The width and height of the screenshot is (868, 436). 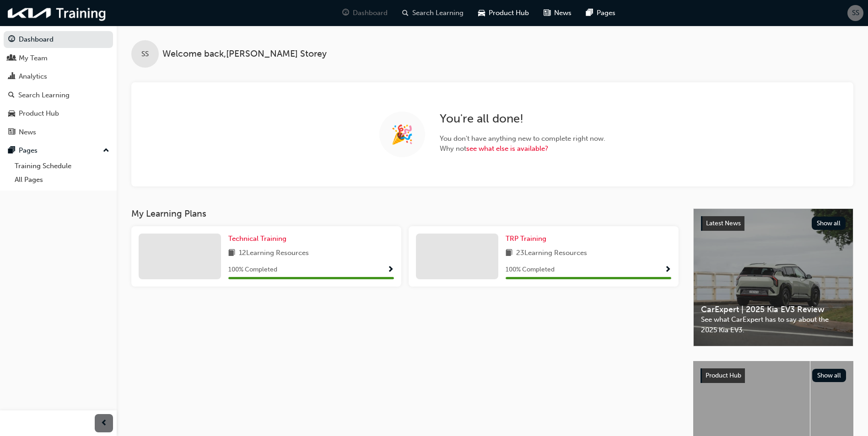 What do you see at coordinates (773, 277) in the screenshot?
I see `a: Latest NewsShow allCarExpert | 2025 Kia EV3 ReviewSee what CarExpert has to say about the 2025 Ki...` at bounding box center [773, 277].